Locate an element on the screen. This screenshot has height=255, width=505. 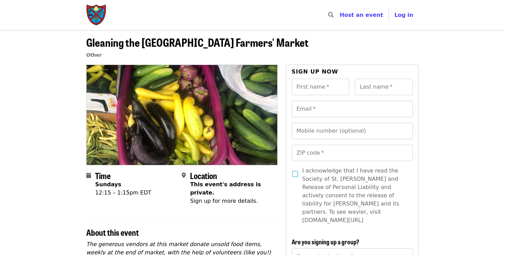
input: First name is located at coordinates (320, 87).